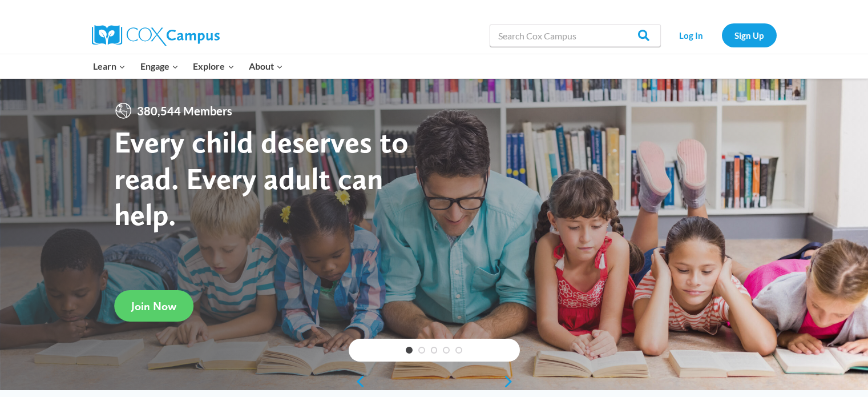 The image size is (868, 397). What do you see at coordinates (691, 35) in the screenshot?
I see `a: Log In` at bounding box center [691, 35].